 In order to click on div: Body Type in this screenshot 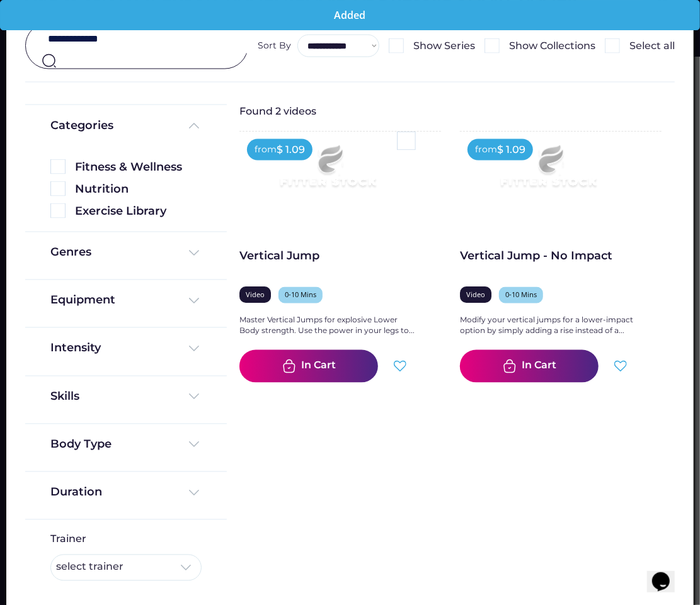, I will do `click(80, 444)`.